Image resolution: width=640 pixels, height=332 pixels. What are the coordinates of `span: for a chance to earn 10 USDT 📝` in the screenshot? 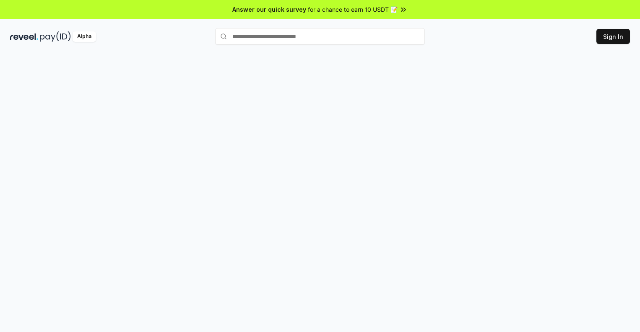 It's located at (352, 9).